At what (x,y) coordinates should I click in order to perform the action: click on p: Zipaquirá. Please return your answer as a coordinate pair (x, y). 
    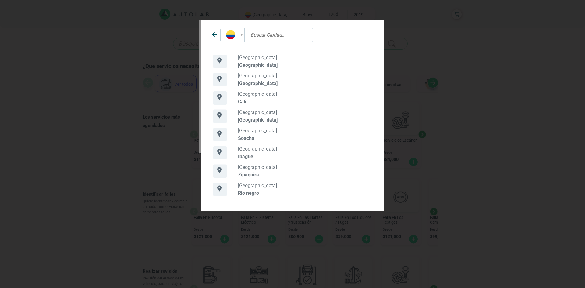
    Looking at the image, I should click on (304, 174).